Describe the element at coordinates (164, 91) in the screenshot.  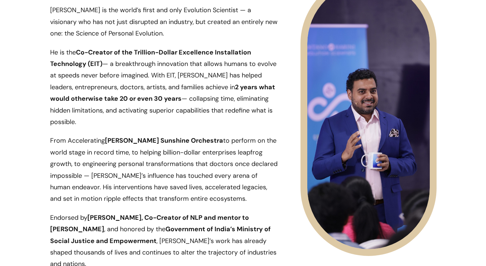
I see `p: He is the — a breakthrough innovation that allows humans to evolve at speeds never before imagine...` at that location.